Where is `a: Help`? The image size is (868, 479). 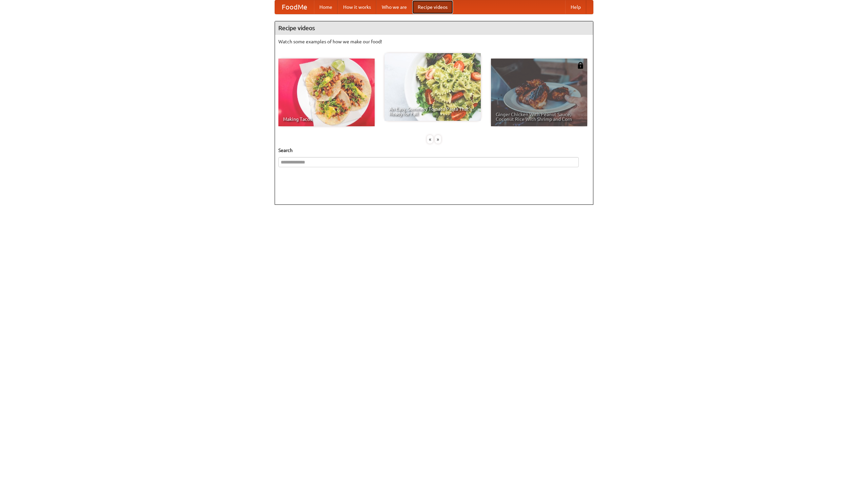
a: Help is located at coordinates (576, 7).